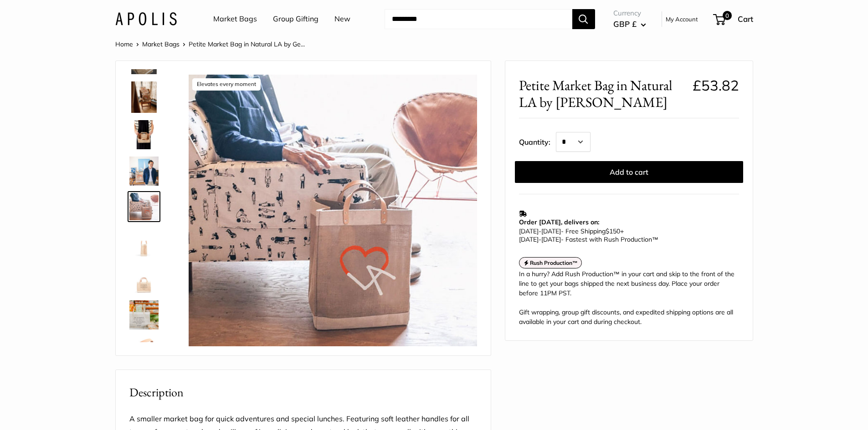  What do you see at coordinates (144, 279) in the screenshot?
I see `a: description_Seal of authenticity printed on the backside of every bag.` at bounding box center [144, 279].